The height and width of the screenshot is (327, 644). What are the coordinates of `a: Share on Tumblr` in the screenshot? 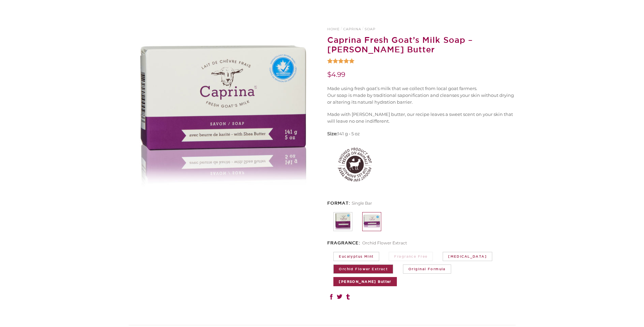 It's located at (347, 297).